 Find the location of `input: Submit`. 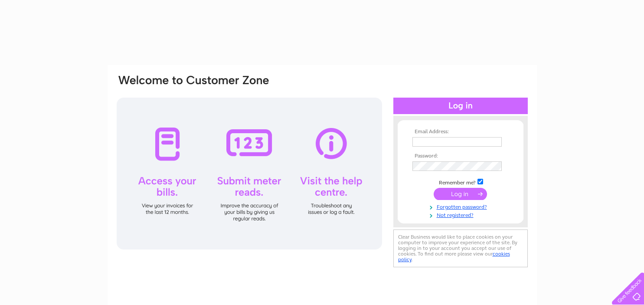

input: Submit is located at coordinates (460, 194).